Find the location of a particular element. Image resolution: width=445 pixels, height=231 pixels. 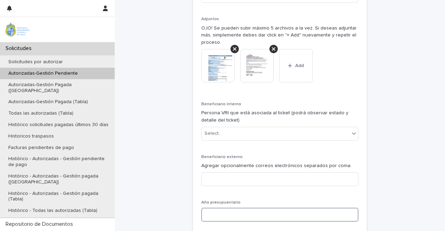

p: Repositorio de Documentos is located at coordinates (41, 224).